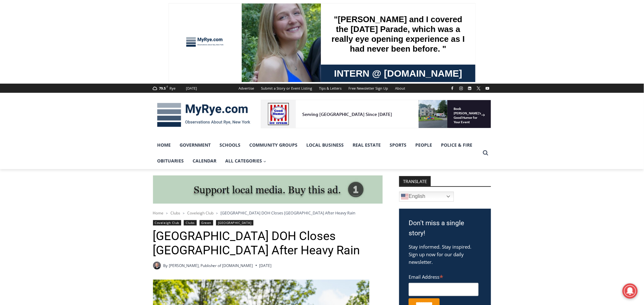  What do you see at coordinates (176, 213) in the screenshot?
I see `span: Clubs` at bounding box center [176, 213].